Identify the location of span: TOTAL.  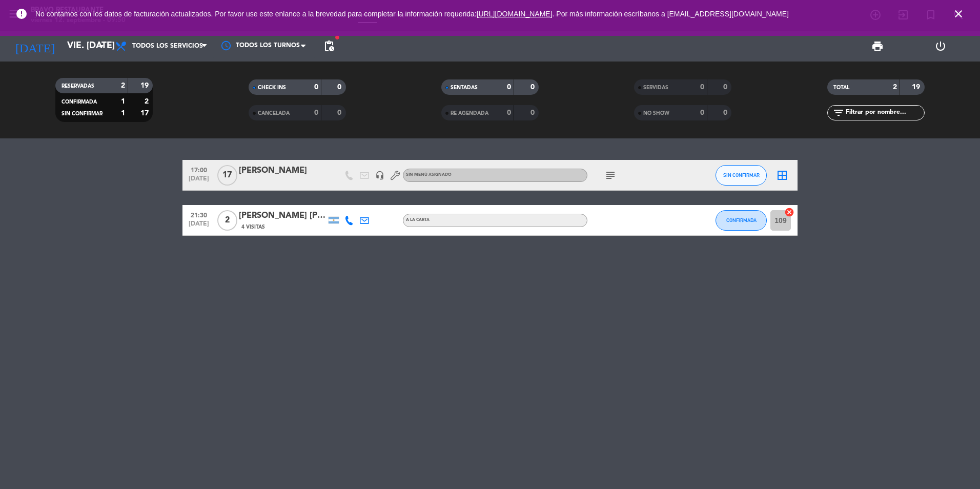
(841, 88).